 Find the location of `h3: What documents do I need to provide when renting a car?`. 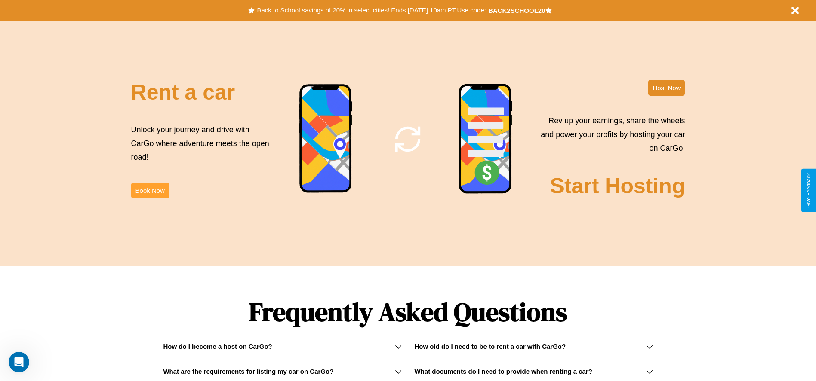

h3: What documents do I need to provide when renting a car? is located at coordinates (503, 372).